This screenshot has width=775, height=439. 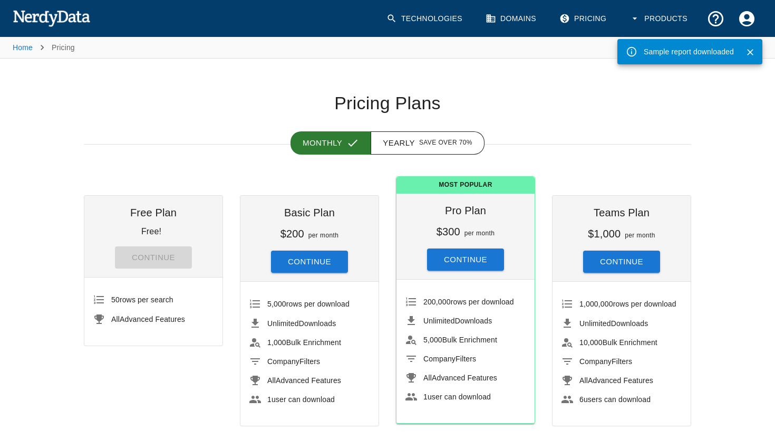 I want to click on p: Pricing, so click(x=63, y=47).